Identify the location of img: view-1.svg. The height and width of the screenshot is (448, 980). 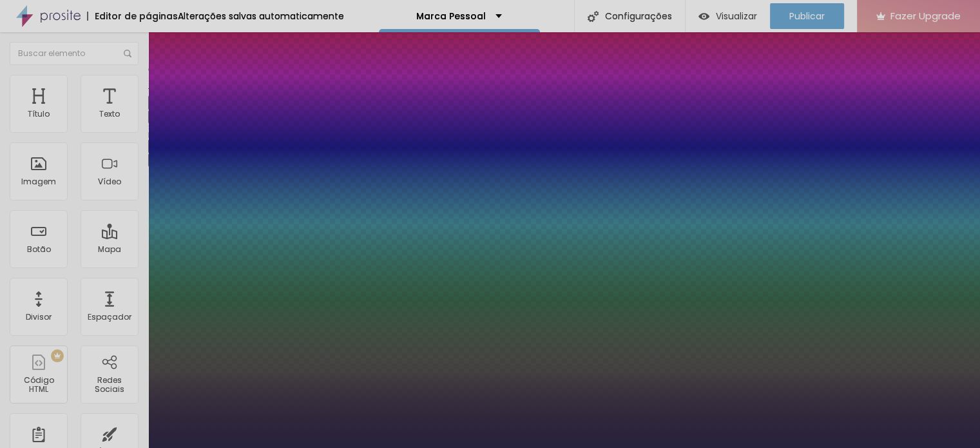
(703, 16).